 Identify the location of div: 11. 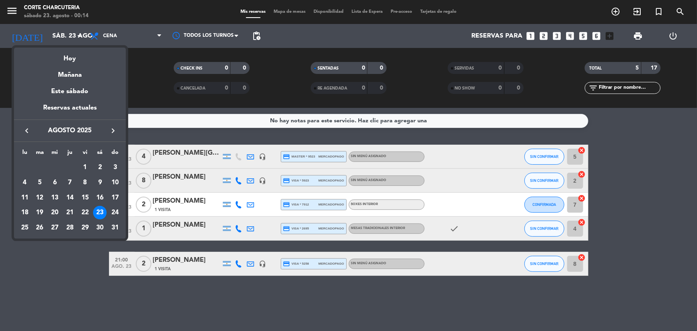
(25, 198).